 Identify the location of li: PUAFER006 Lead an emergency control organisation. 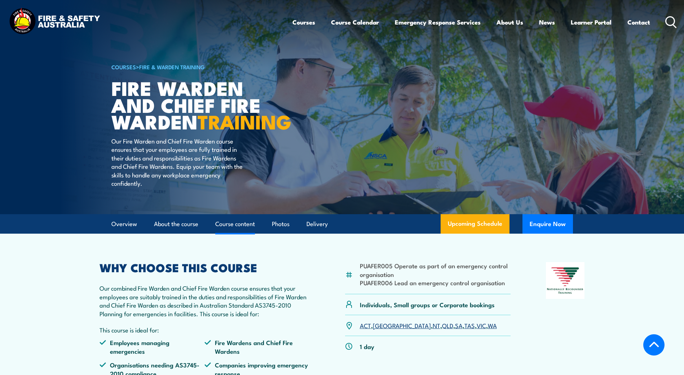
(435, 283).